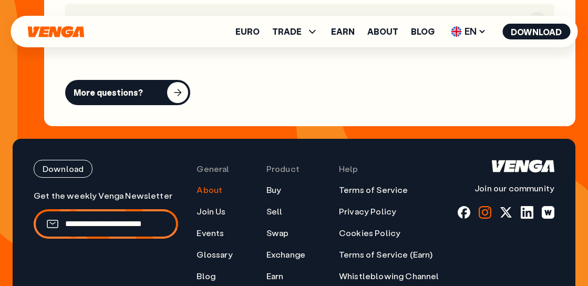 Image resolution: width=588 pixels, height=286 pixels. Describe the element at coordinates (468, 32) in the screenshot. I see `span: EN` at that location.